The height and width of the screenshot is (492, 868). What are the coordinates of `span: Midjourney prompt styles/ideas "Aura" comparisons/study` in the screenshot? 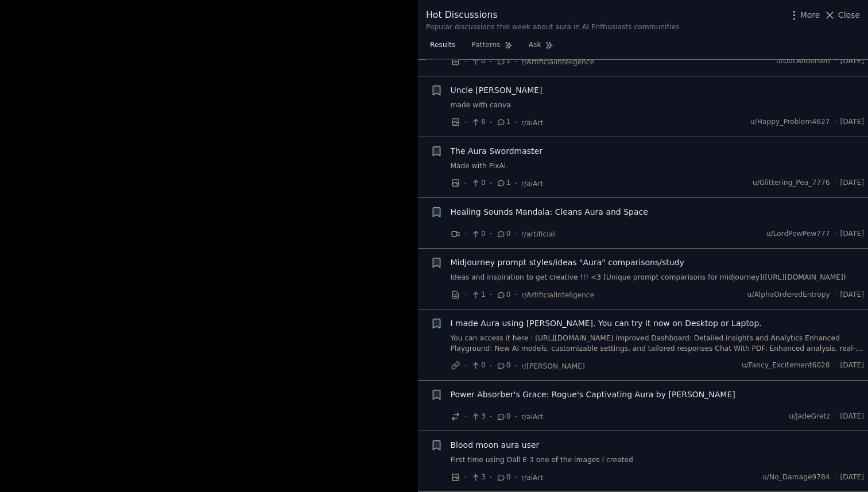 It's located at (567, 262).